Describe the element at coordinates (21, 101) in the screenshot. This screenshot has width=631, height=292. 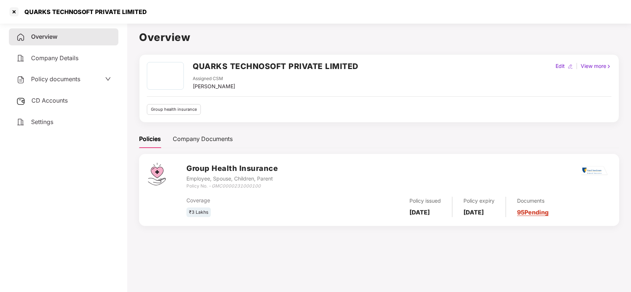
I see `img: svg+xml;base64,PHN2ZyB3aWR0aD0iMjUiIGhlaWdodD0iMjQiIHZpZXdCb3g9IjAgMCAyNSAyNCIgZmlsbD0ibm9uZSIgeG...` at that location.